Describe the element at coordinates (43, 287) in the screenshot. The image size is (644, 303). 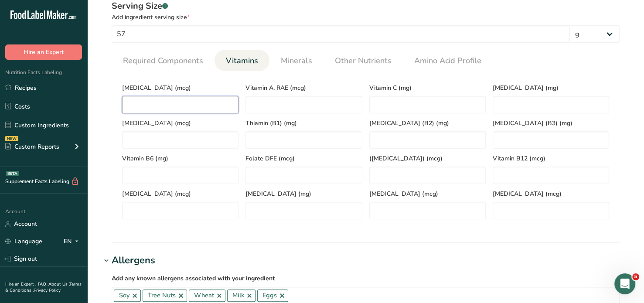
I see `a: Terms & Conditions .` at that location.